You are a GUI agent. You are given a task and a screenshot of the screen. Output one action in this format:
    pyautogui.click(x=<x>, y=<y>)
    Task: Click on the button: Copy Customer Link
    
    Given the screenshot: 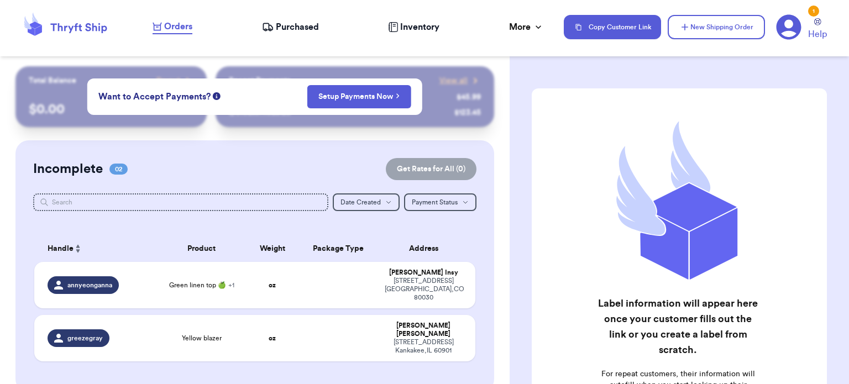 What is the action you would take?
    pyautogui.click(x=613, y=27)
    